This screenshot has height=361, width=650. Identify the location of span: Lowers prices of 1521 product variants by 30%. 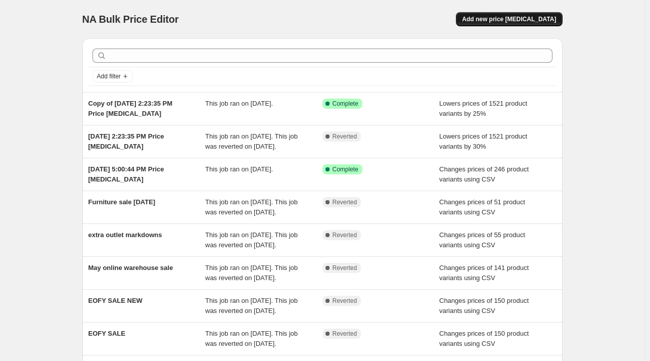
(483, 141).